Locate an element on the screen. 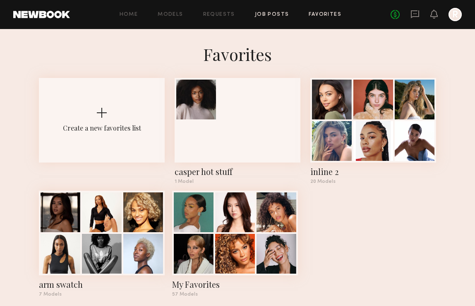 The width and height of the screenshot is (475, 306). a: inline 220 Models is located at coordinates (373, 131).